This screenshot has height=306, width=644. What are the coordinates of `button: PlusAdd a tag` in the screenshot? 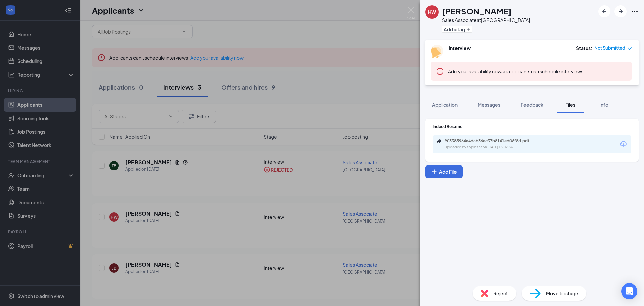 It's located at (457, 29).